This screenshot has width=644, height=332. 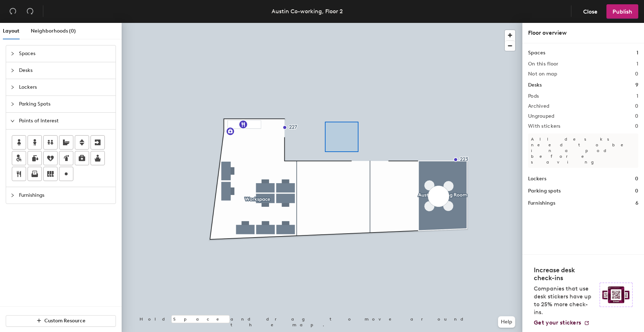 I want to click on button: Redo (⌘ + ⇧ + Z), so click(x=30, y=11).